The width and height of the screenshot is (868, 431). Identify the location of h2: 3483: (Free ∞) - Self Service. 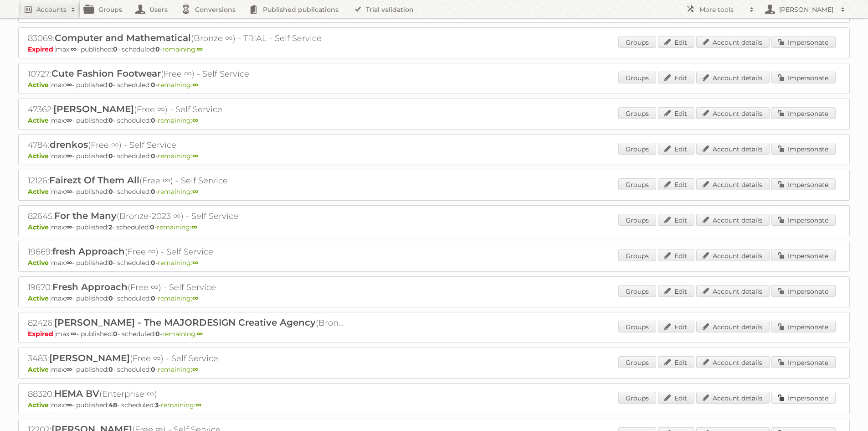
(187, 358).